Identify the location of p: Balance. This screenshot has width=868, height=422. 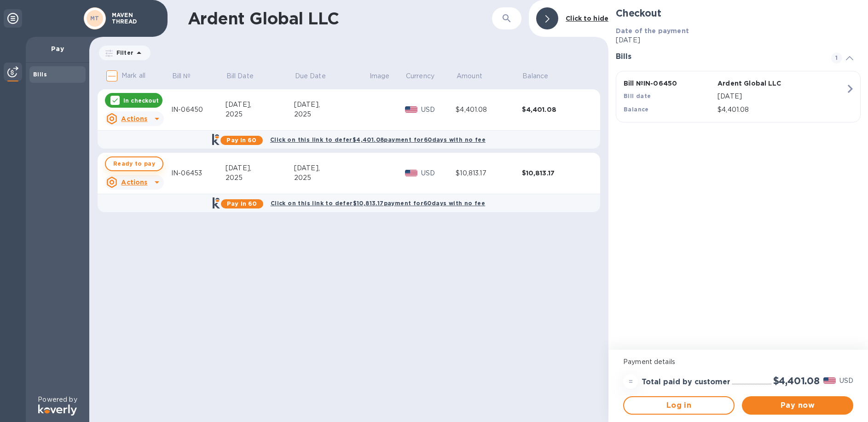
(535, 76).